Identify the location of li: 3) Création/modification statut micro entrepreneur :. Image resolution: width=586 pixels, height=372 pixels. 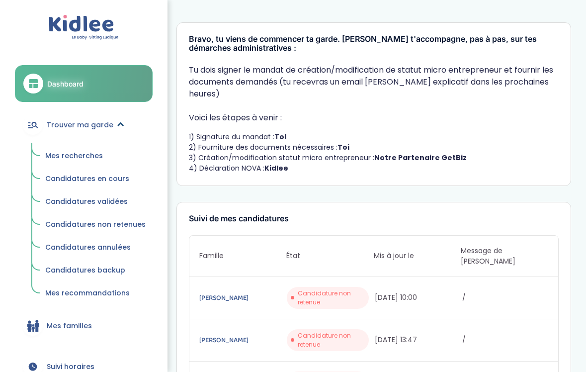
(374, 158).